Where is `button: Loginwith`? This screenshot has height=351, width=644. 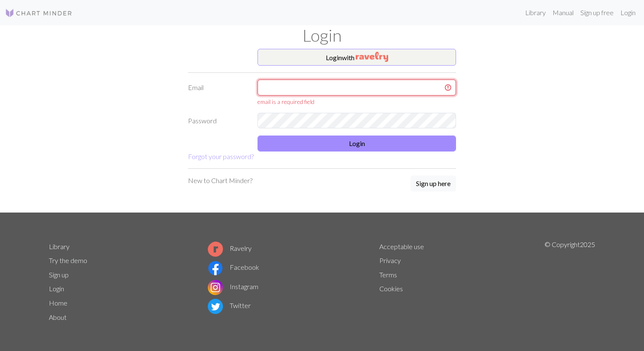 button: Loginwith is located at coordinates (356, 57).